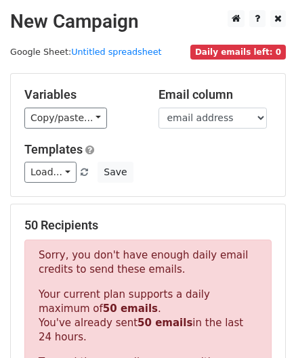 The width and height of the screenshot is (296, 358). I want to click on a: Daily emails left: 0, so click(238, 51).